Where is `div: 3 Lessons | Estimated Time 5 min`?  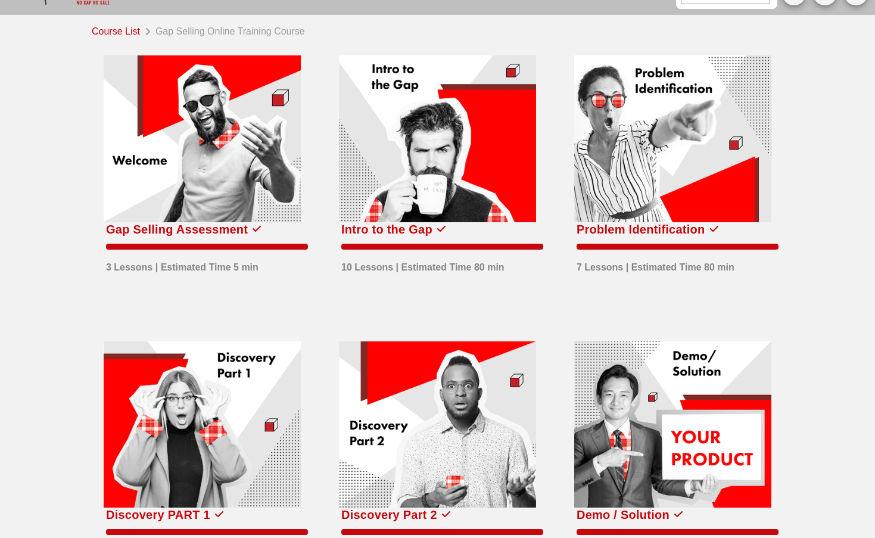
div: 3 Lessons | Estimated Time 5 min is located at coordinates (182, 264).